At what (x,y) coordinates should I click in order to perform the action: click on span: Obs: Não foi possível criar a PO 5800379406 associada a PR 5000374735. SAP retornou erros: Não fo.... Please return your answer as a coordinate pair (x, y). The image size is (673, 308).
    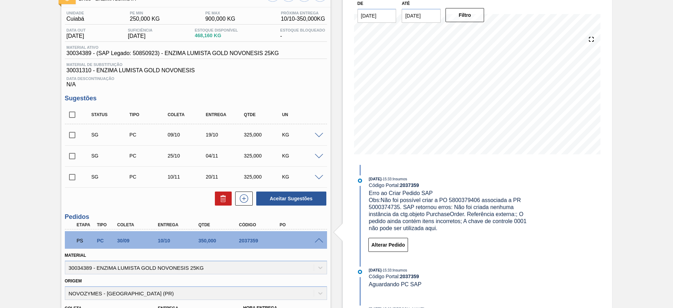
    Looking at the image, I should click on (448, 214).